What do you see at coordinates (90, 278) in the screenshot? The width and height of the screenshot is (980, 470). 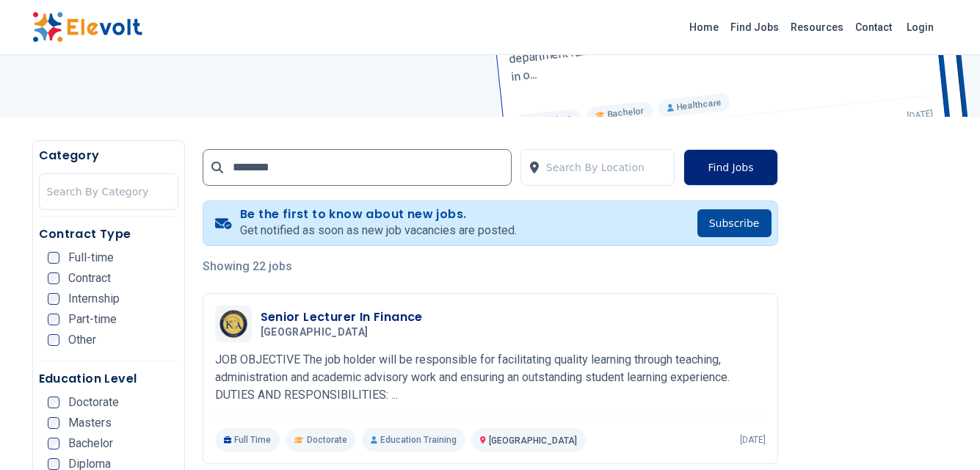 I see `span: Contract` at bounding box center [90, 278].